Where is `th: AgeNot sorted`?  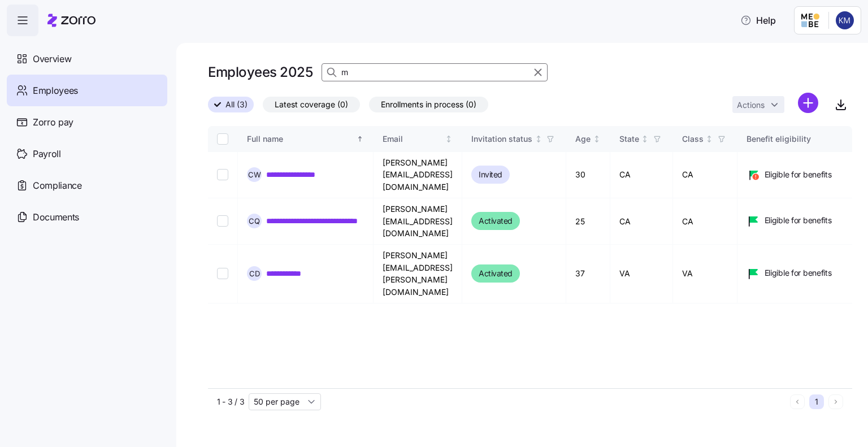
th: AgeNot sorted is located at coordinates (588, 139).